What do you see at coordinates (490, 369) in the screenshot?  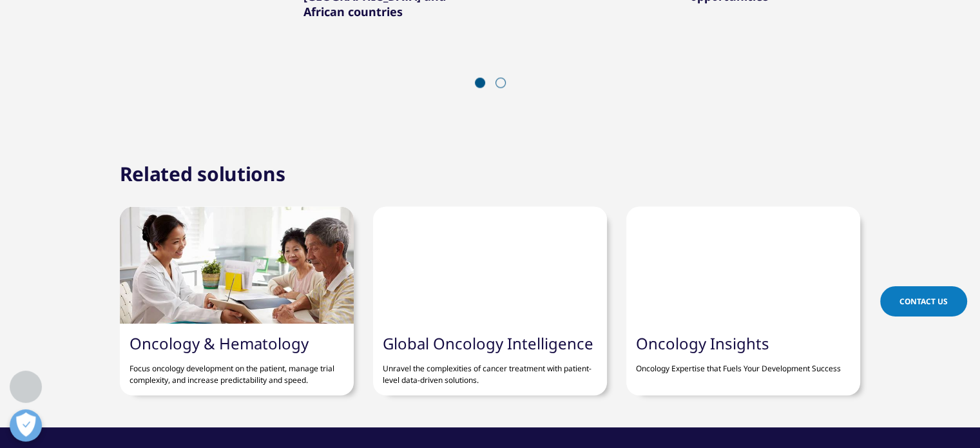 I see `p: Unravel the complexities of cancer treatment with patient-level data-driven solutions.` at bounding box center [490, 369].